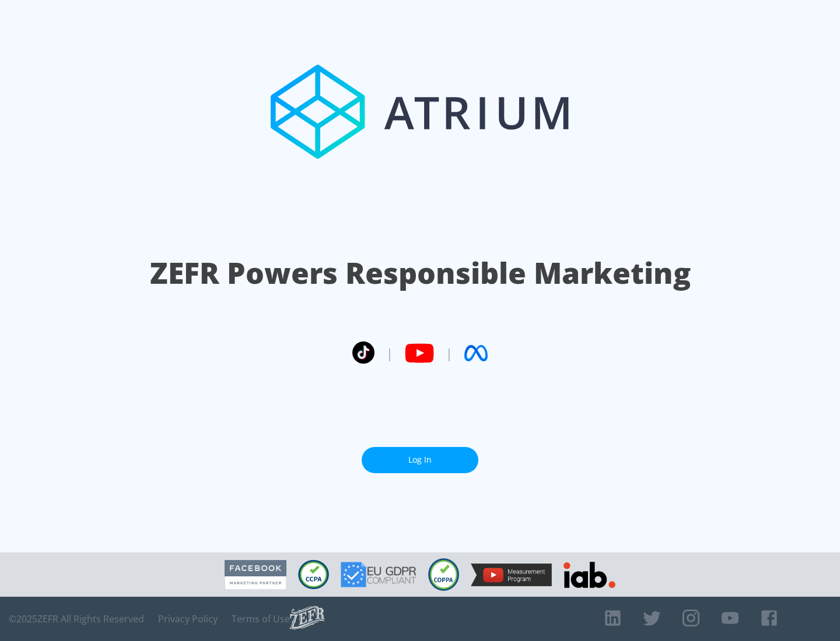 This screenshot has width=840, height=641. Describe the element at coordinates (420, 460) in the screenshot. I see `a: Log In` at that location.